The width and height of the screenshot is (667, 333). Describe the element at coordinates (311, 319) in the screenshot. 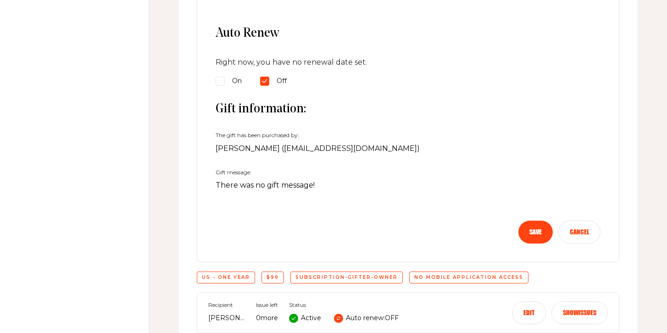

I see `p: Active` at that location.